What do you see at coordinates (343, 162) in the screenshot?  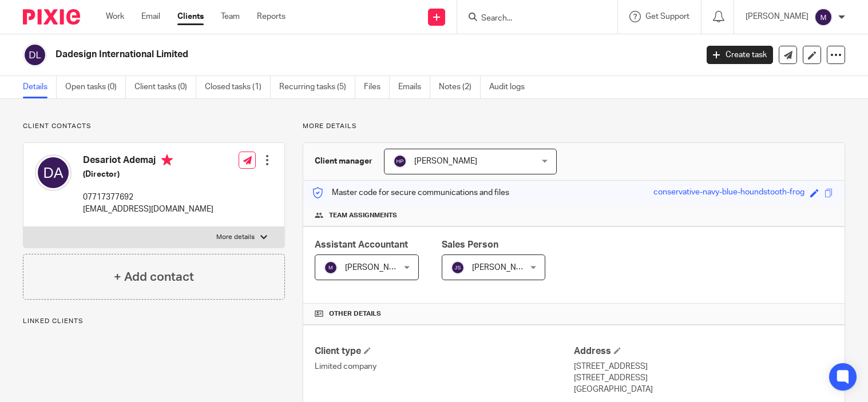 I see `h3: Client manager` at bounding box center [343, 162].